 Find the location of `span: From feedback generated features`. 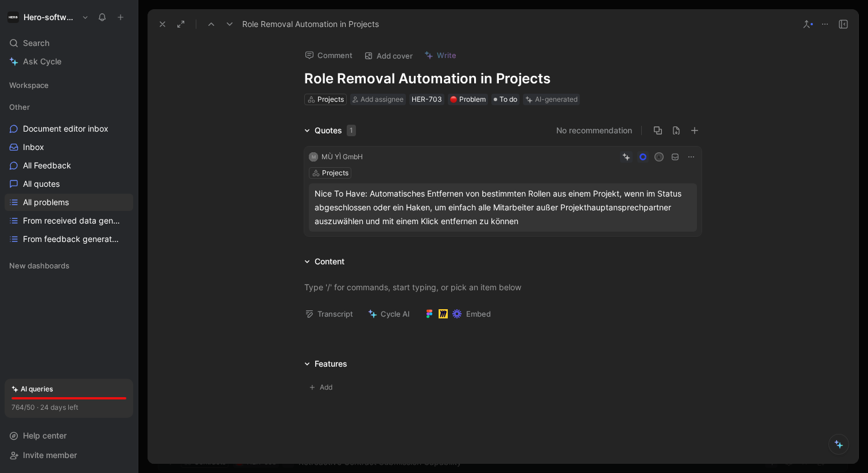

span: From feedback generated features is located at coordinates (71, 239).